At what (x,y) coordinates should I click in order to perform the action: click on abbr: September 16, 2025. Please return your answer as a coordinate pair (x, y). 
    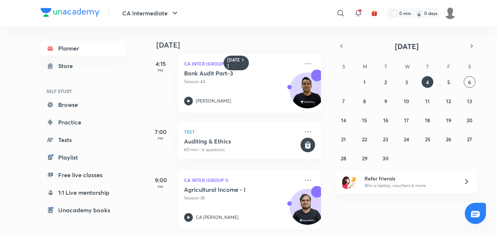
    Looking at the image, I should click on (386, 120).